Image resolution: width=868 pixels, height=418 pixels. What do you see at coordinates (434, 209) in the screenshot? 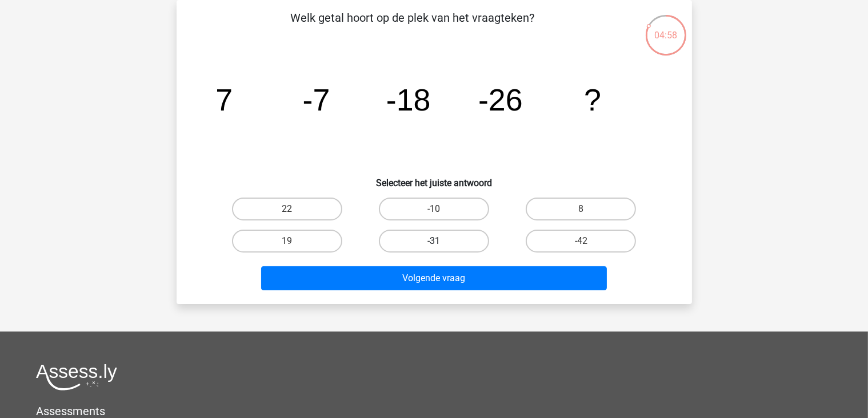
I see `label: -10` at bounding box center [434, 209].